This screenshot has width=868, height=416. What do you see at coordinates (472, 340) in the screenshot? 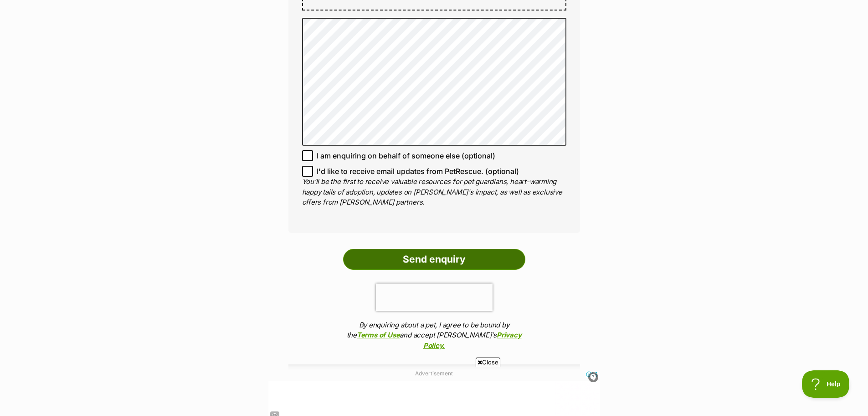
I see `a: Privacy Policy.` at bounding box center [472, 340].